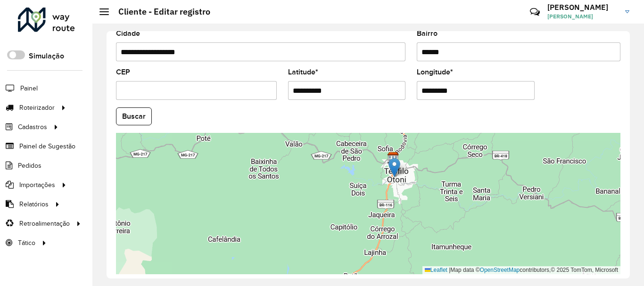 Image resolution: width=644 pixels, height=286 pixels. Describe the element at coordinates (134, 116) in the screenshot. I see `button: Buscar` at that location.